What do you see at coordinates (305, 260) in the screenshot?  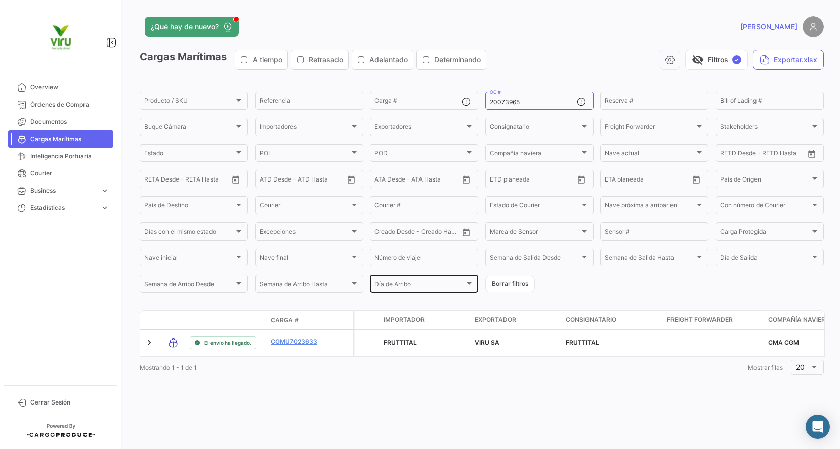 I see `span: Nave final` at bounding box center [305, 260].